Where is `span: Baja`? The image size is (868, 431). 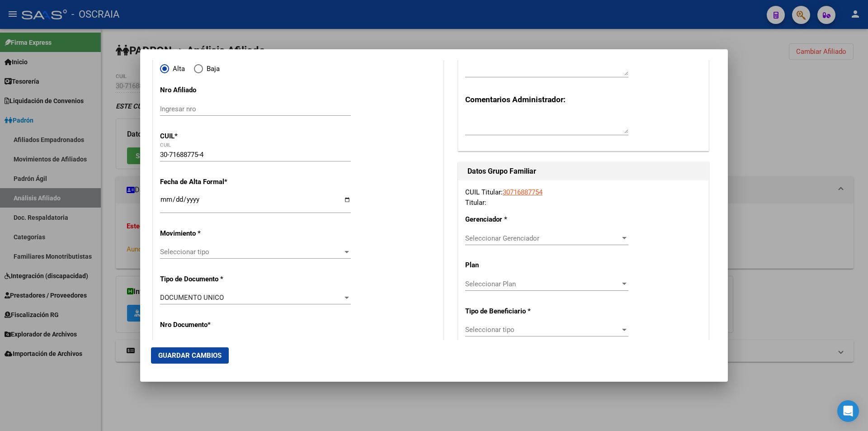
span: Baja is located at coordinates (211, 69).